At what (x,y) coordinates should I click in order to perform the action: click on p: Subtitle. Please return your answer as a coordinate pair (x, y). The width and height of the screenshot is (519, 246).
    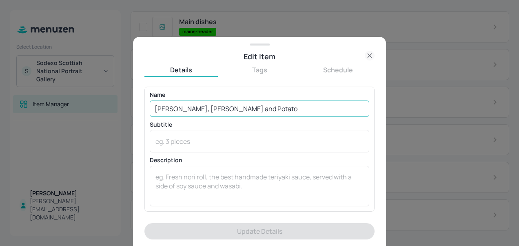
    Looking at the image, I should click on (260, 124).